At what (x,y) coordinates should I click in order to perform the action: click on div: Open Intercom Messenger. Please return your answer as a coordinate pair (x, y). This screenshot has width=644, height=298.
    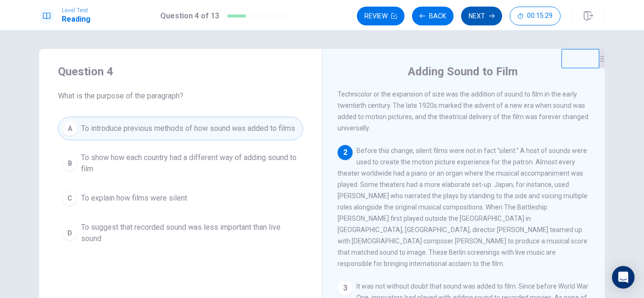
    Looking at the image, I should click on (623, 277).